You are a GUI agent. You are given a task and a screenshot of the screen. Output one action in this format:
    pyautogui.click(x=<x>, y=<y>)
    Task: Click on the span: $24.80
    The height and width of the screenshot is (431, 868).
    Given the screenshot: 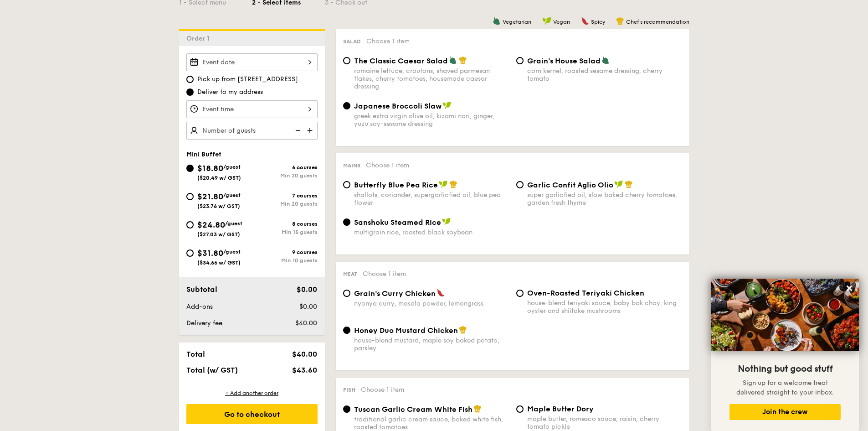 What is the action you would take?
    pyautogui.click(x=211, y=225)
    